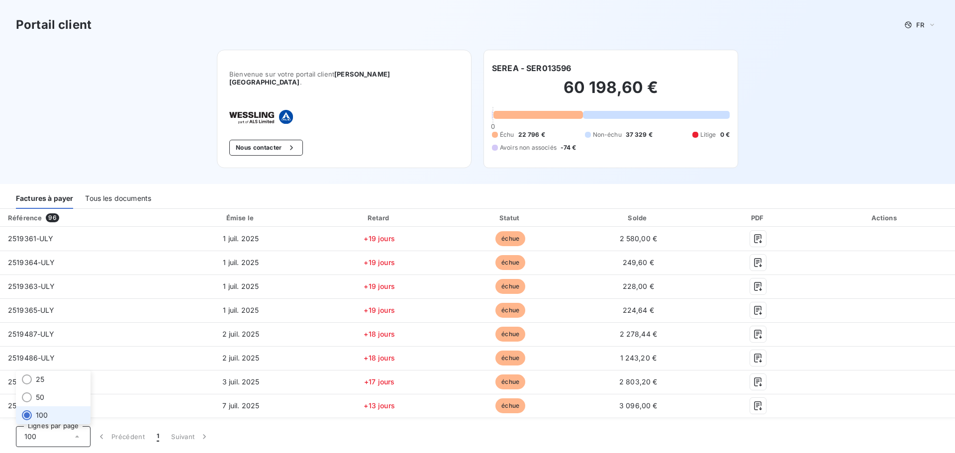 The width and height of the screenshot is (955, 453). What do you see at coordinates (52, 218) in the screenshot?
I see `span: 96` at bounding box center [52, 218].